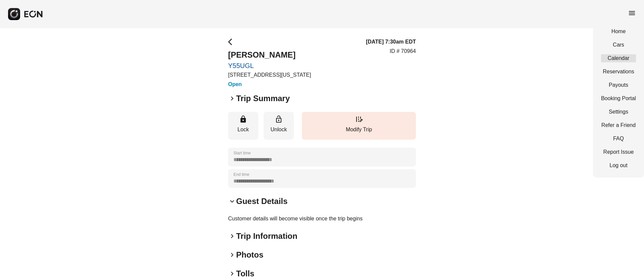  What do you see at coordinates (243, 130) in the screenshot?
I see `p: Lock` at bounding box center [243, 130].